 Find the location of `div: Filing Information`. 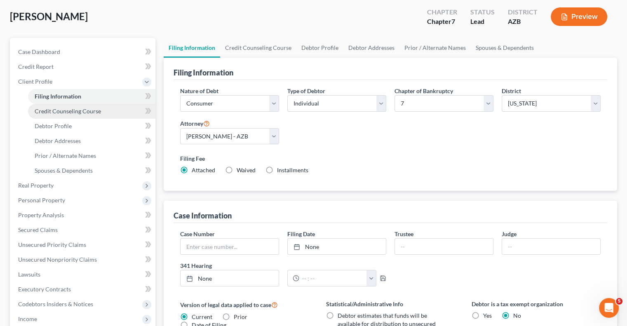

div: Filing Information is located at coordinates (203, 73).